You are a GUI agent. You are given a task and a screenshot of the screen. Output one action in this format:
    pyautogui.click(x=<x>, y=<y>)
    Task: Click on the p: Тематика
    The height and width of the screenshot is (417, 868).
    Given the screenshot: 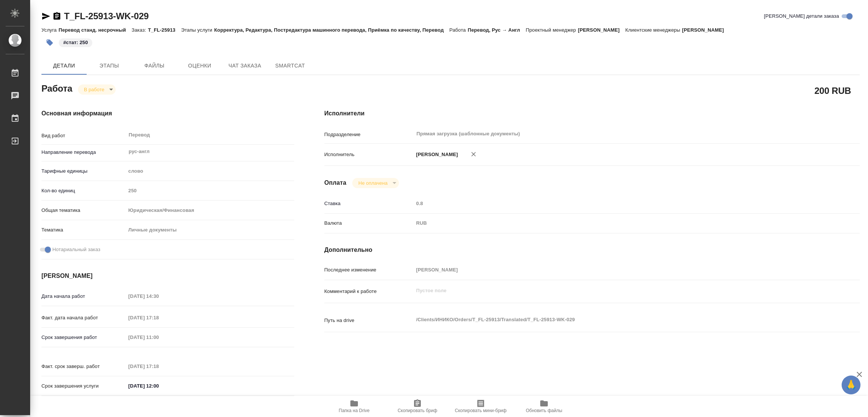 What is the action you would take?
    pyautogui.click(x=83, y=230)
    